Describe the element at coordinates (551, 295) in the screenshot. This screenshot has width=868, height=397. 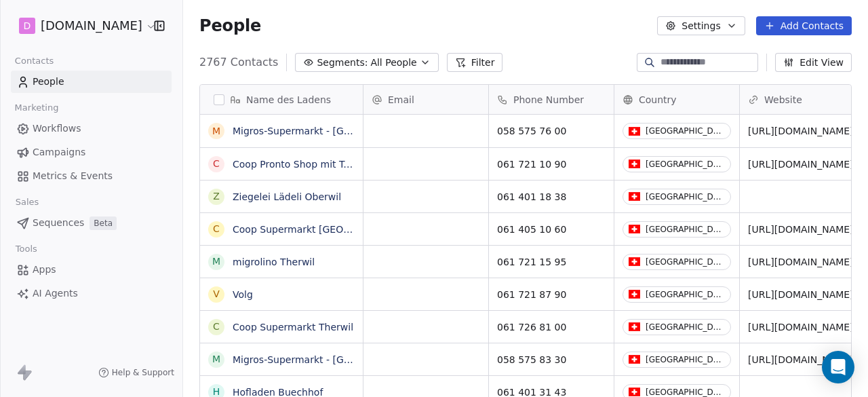
I see `span: 061 721 87 90` at that location.